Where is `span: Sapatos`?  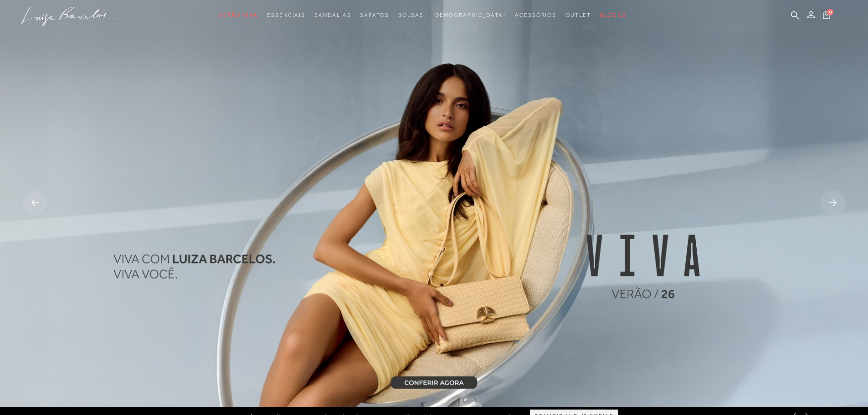 span: Sapatos is located at coordinates (374, 15).